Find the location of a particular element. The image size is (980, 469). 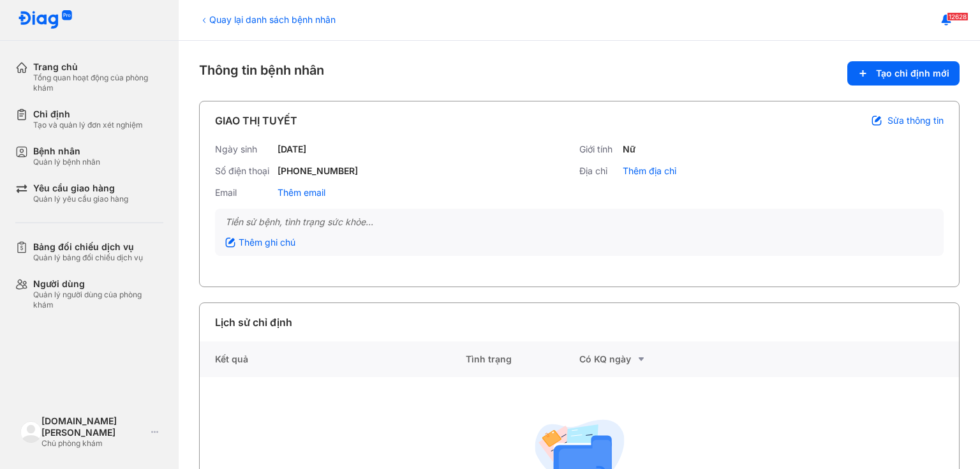

div: Số điện thoại is located at coordinates (244, 171).